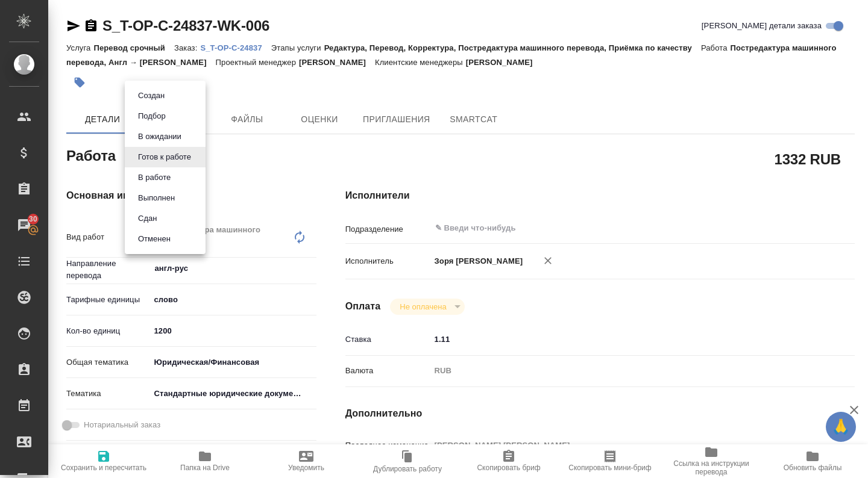 This screenshot has width=868, height=478. Describe the element at coordinates (156, 198) in the screenshot. I see `button: Выполнен` at that location.